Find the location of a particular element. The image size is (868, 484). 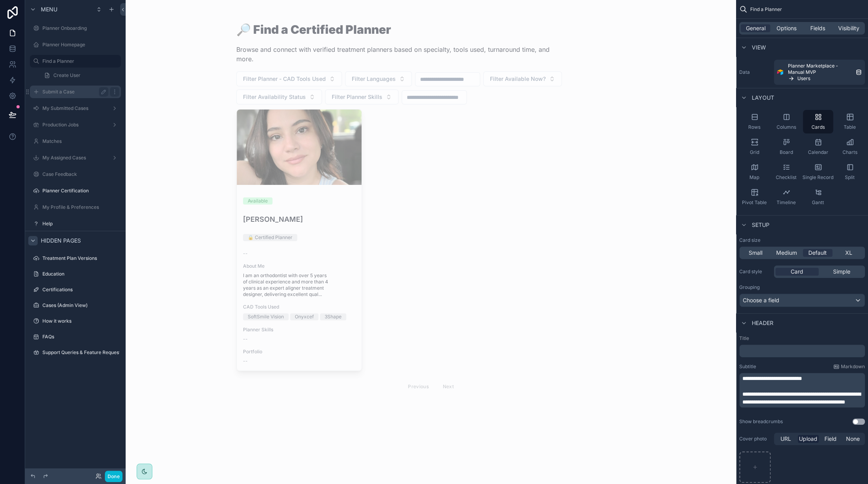

span: Card is located at coordinates (796, 272).